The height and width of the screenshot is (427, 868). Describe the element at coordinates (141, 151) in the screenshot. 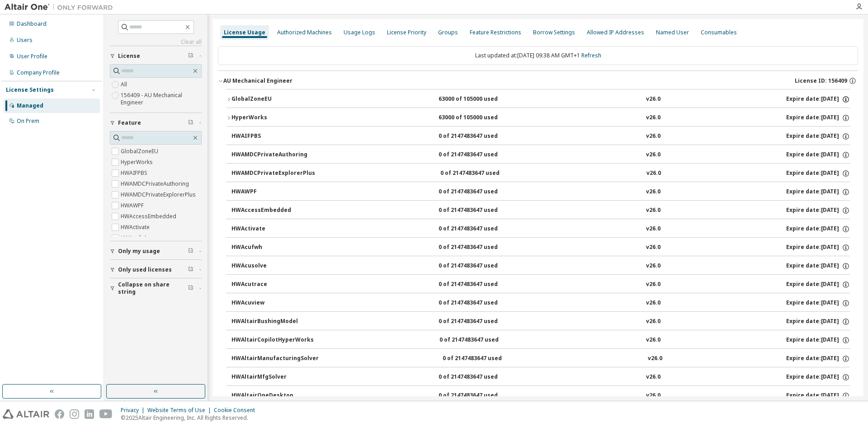

I see `label: GlobalZoneEU` at that location.